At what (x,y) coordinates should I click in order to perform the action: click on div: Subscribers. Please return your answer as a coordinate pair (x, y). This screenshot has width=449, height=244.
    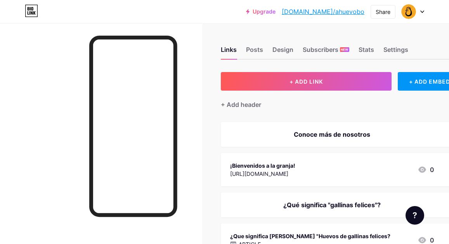
    Looking at the image, I should click on (326, 52).